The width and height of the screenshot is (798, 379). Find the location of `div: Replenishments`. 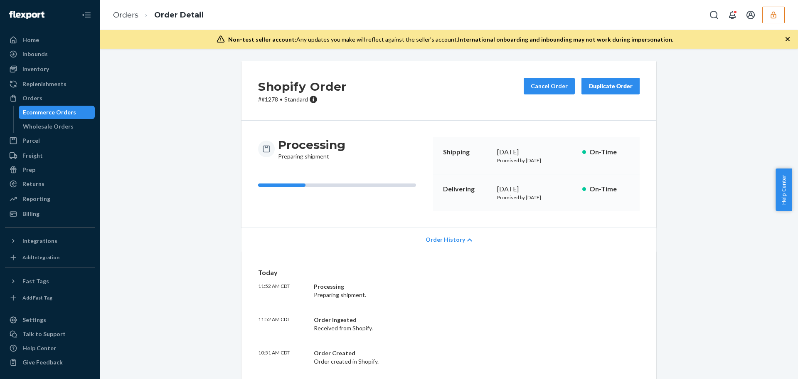

div: Replenishments is located at coordinates (44, 84).